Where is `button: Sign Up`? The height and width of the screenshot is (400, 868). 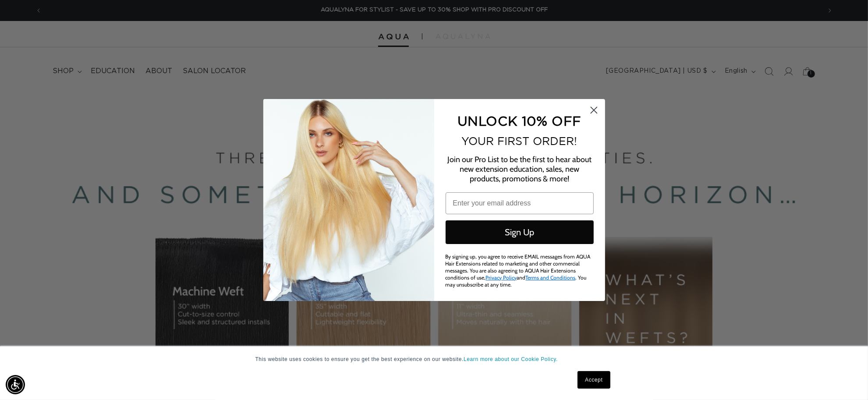
button: Sign Up is located at coordinates (519, 233).